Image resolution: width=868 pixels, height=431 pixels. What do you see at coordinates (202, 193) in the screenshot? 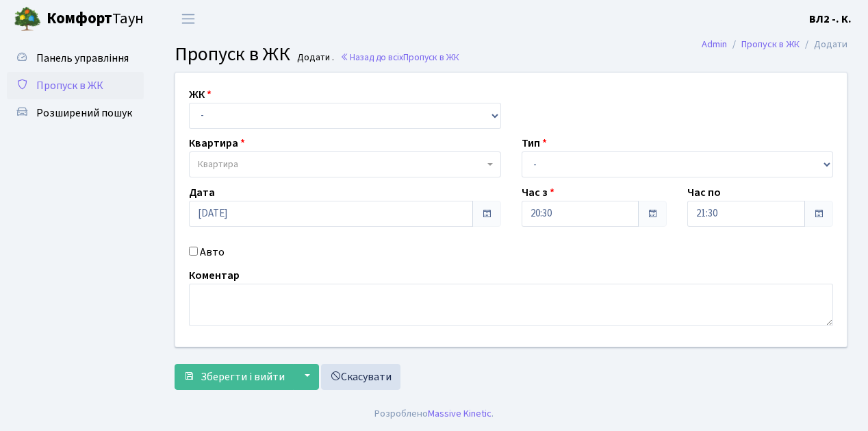
I see `label: Дата` at bounding box center [202, 193].